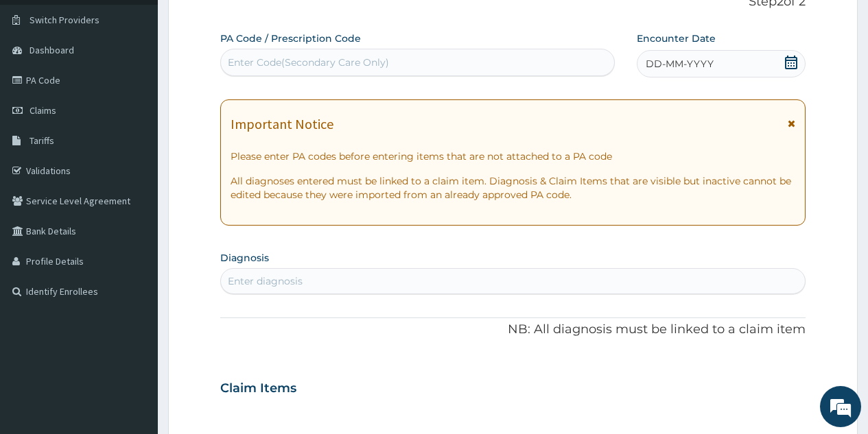 The height and width of the screenshot is (434, 868). What do you see at coordinates (65, 20) in the screenshot?
I see `span: Switch Providers` at bounding box center [65, 20].